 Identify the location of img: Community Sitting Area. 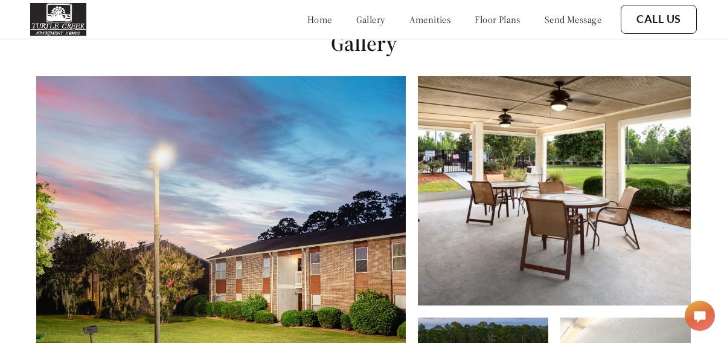
(554, 190).